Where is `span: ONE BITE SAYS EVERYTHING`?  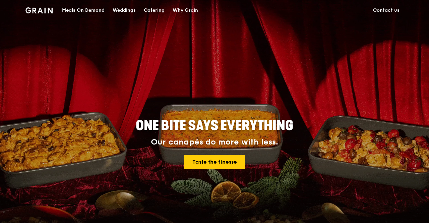 span: ONE BITE SAYS EVERYTHING is located at coordinates (214, 126).